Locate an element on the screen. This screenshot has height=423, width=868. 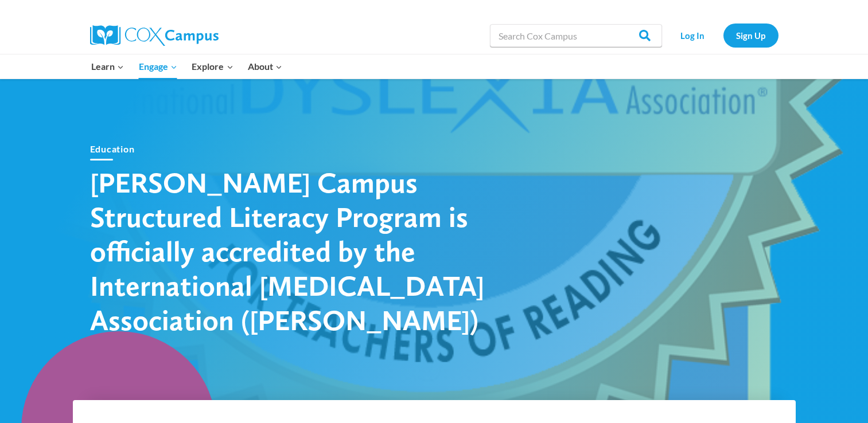
a: Sign Up is located at coordinates (751, 35).